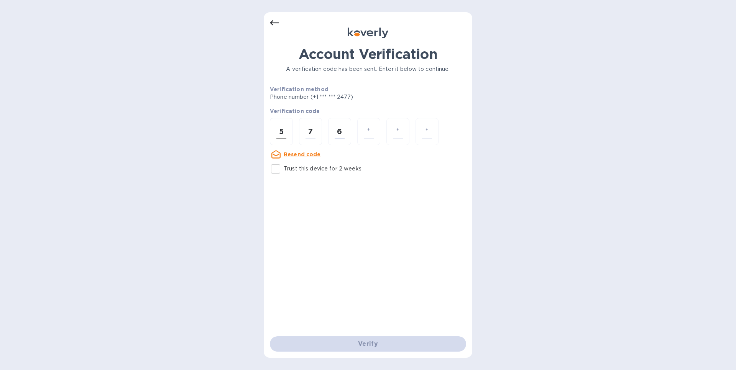  I want to click on u: Resend code, so click(302, 154).